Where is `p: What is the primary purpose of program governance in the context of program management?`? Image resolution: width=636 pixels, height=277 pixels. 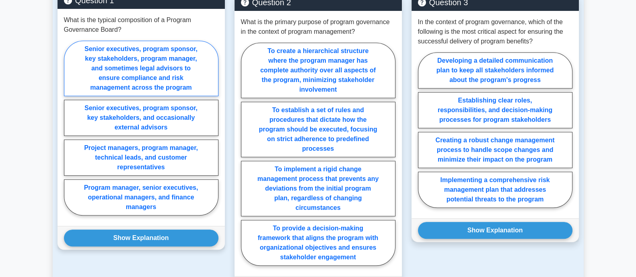
p: What is the primary purpose of program governance in the context of program management? is located at coordinates (318, 27).